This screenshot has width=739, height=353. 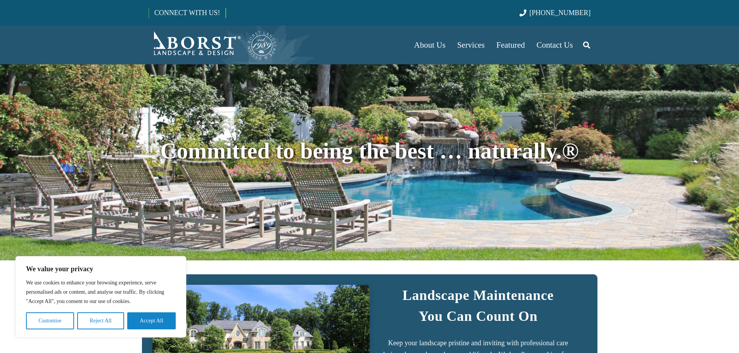 I want to click on strong: You Can Count On, so click(x=478, y=317).